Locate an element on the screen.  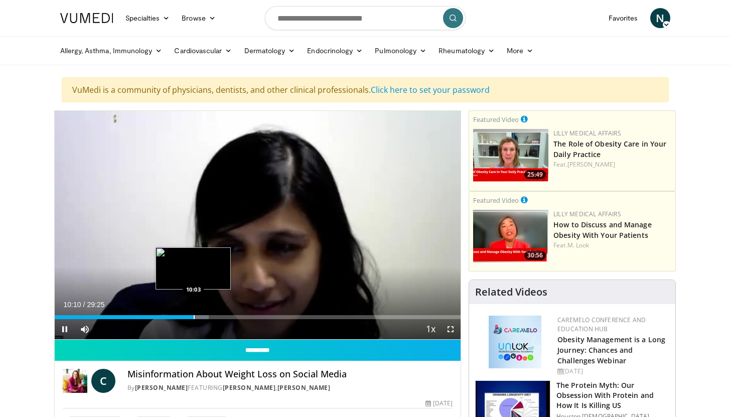
a: C is located at coordinates (103, 381).